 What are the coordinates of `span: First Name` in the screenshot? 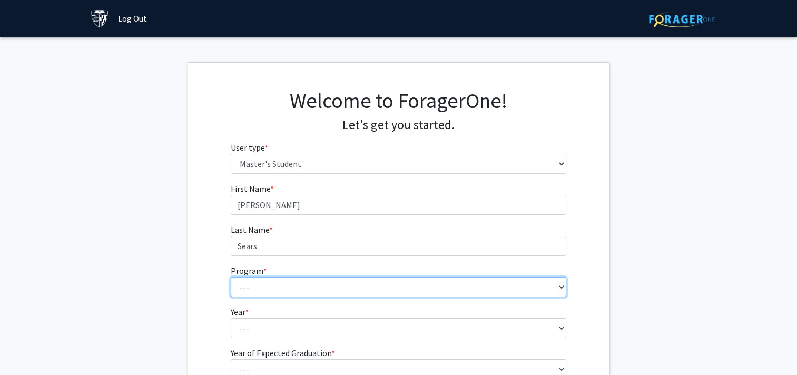 It's located at (250, 189).